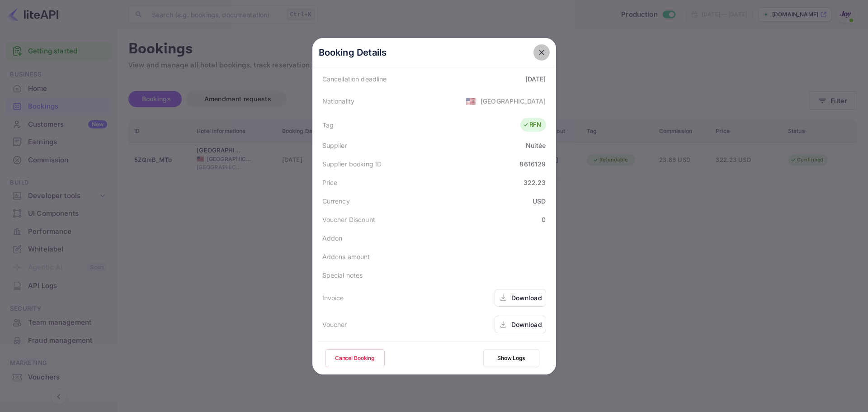 The image size is (868, 412). What do you see at coordinates (355, 358) in the screenshot?
I see `button: Cancel Booking` at bounding box center [355, 358].